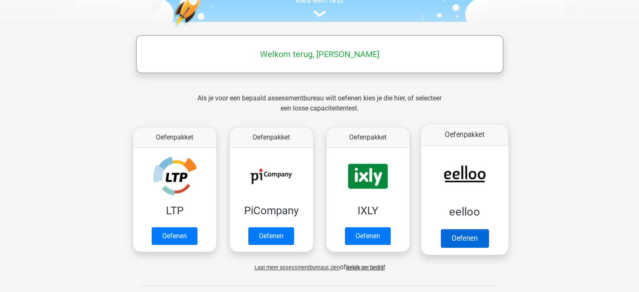 This screenshot has height=292, width=639. What do you see at coordinates (320, 264) in the screenshot?
I see `div: of` at bounding box center [320, 264].